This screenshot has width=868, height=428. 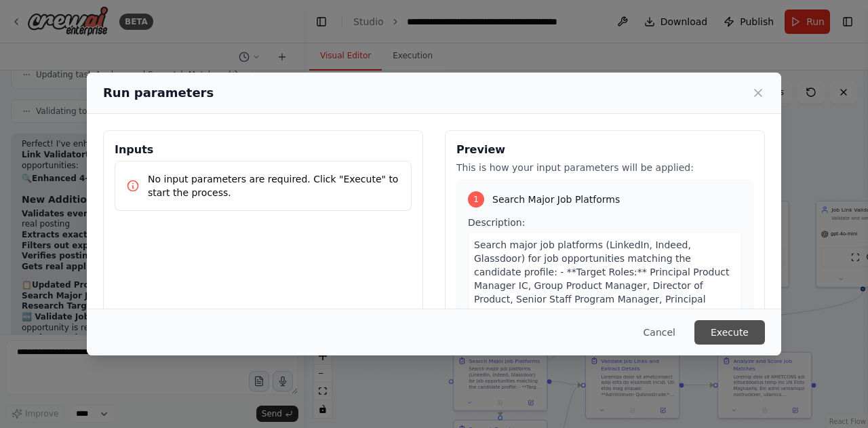 I want to click on p: This is how your input parameters will be applied:, so click(x=604, y=167).